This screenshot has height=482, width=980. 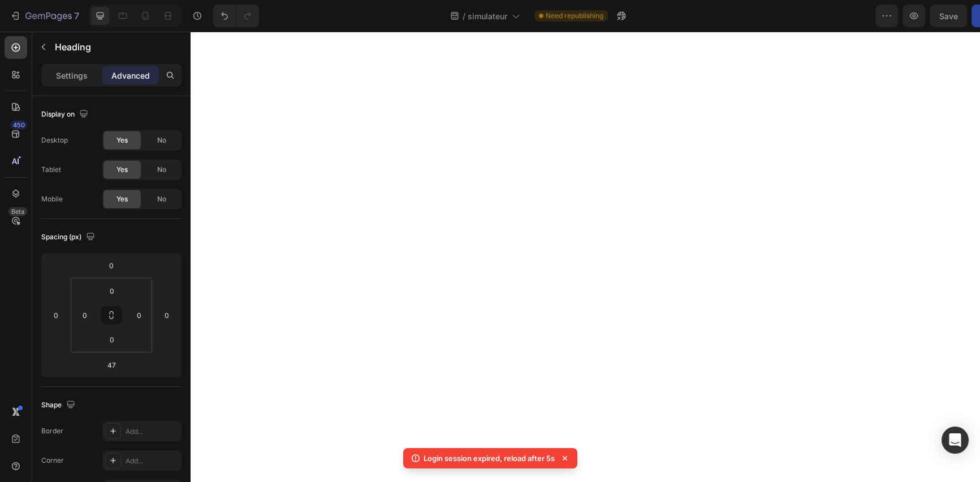 What do you see at coordinates (60, 405) in the screenshot?
I see `div: Shape` at bounding box center [60, 405].